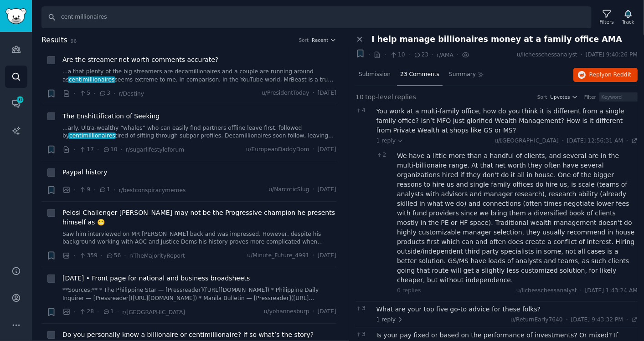 This screenshot has height=341, width=644. I want to click on span: Reply, so click(610, 75).